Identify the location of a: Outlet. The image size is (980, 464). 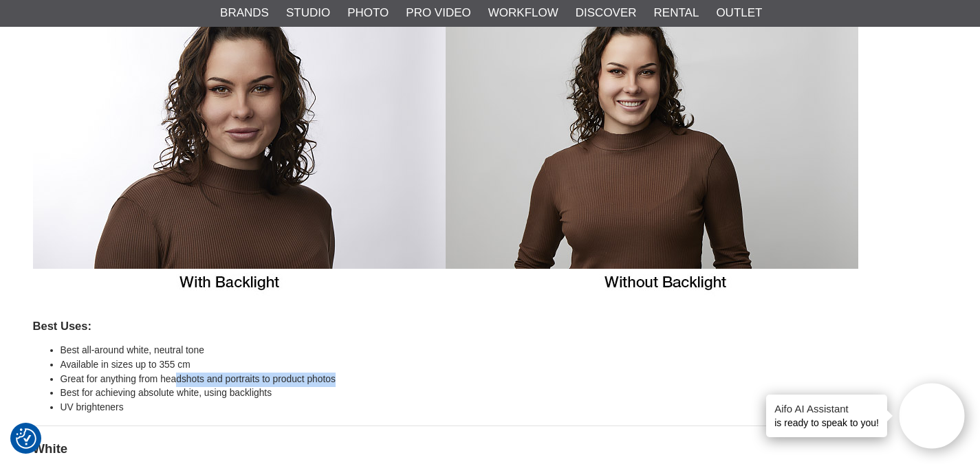
(738, 13).